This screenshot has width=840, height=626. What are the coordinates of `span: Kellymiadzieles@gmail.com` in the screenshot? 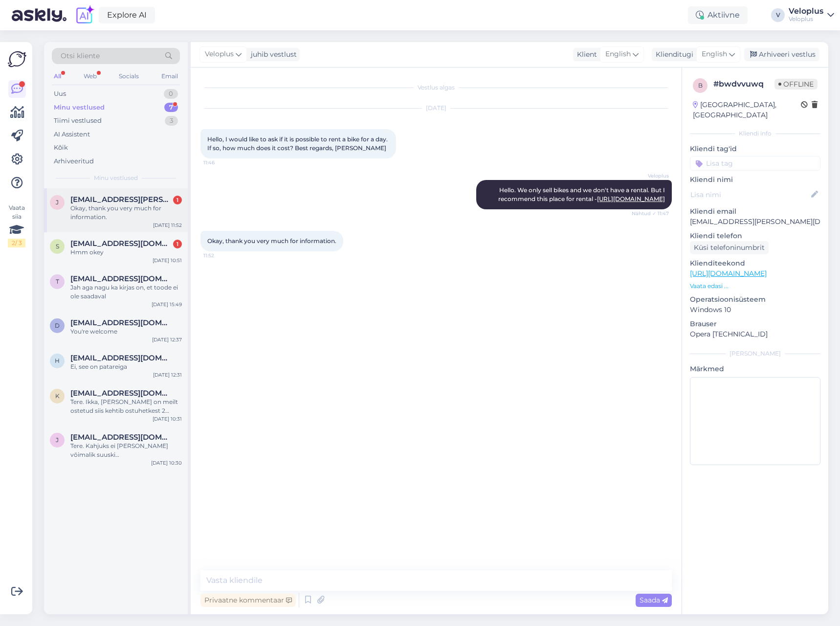 It's located at (121, 393).